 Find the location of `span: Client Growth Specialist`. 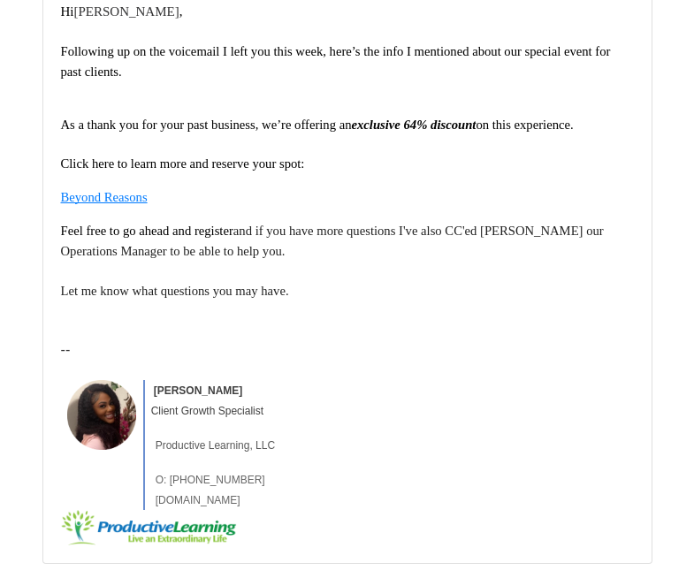

span: Client Growth Specialist is located at coordinates (207, 411).